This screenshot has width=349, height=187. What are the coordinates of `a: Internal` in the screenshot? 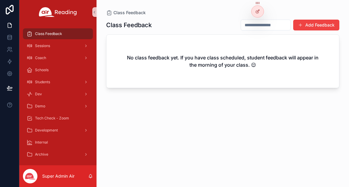 It's located at (58, 142).